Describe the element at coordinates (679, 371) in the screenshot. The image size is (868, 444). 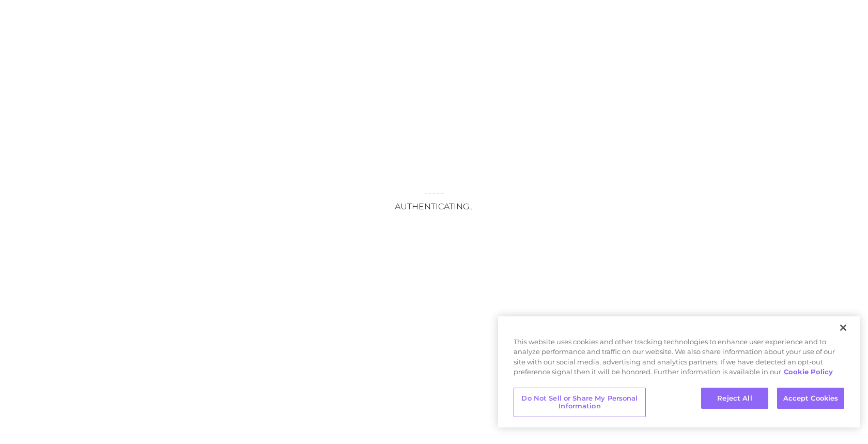
I see `div: Cookie banner` at that location.